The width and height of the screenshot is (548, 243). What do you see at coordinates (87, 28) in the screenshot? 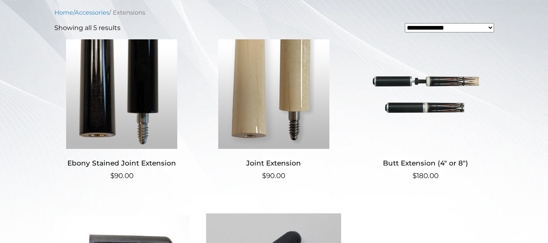
I see `p: Showing all 5 results` at bounding box center [87, 28].